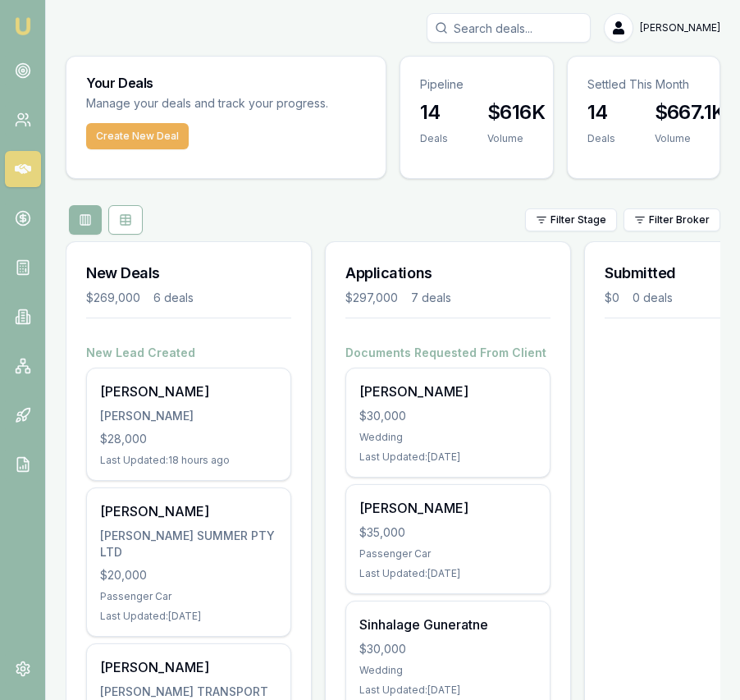 The width and height of the screenshot is (740, 700). I want to click on div: $20,000, so click(189, 575).